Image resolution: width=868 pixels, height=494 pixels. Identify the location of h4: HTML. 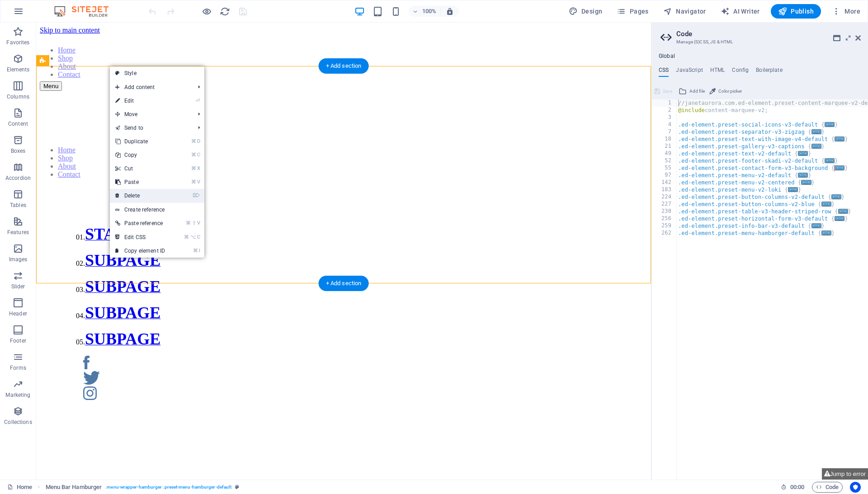
(717, 72).